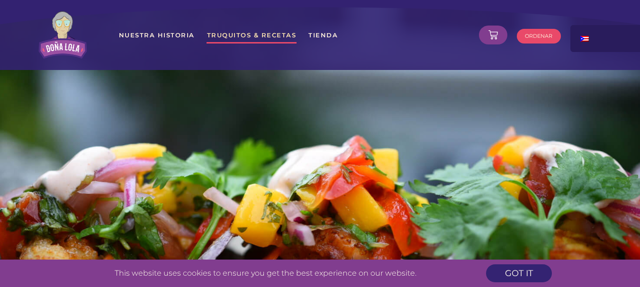 This screenshot has height=287, width=640. What do you see at coordinates (518, 274) in the screenshot?
I see `a: got it` at bounding box center [518, 274].